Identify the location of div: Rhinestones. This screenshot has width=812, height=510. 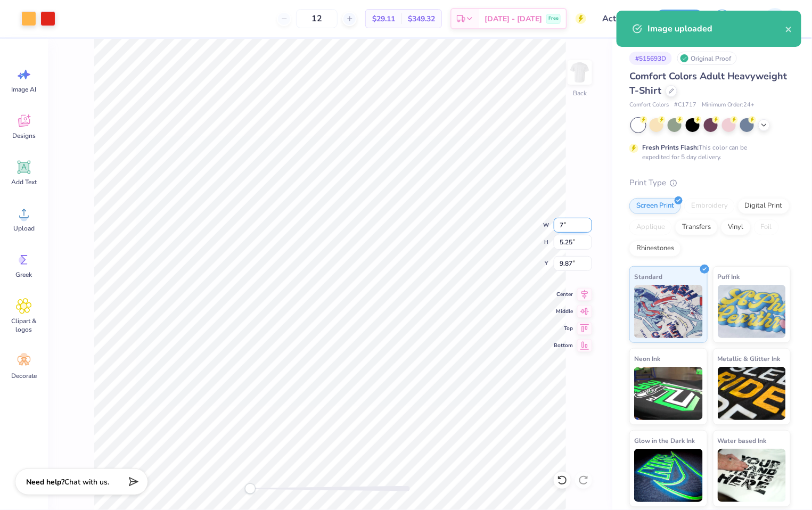
(655, 248).